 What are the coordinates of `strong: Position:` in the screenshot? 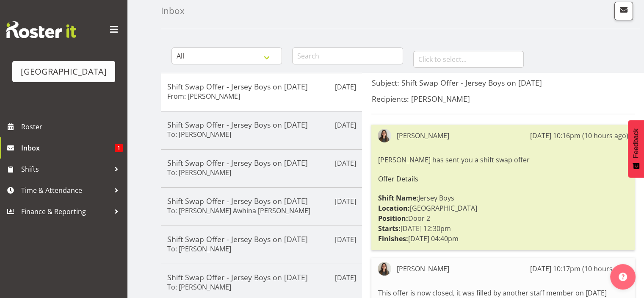 It's located at (392, 218).